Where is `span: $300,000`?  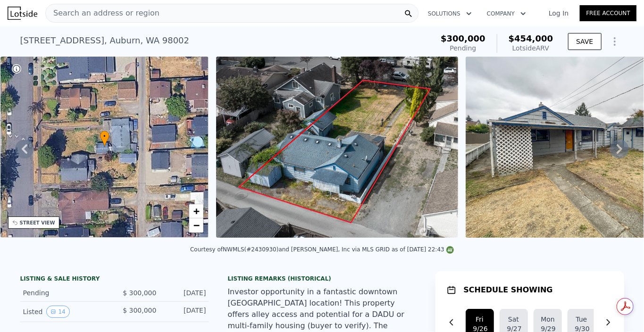
span: $300,000 is located at coordinates (463, 38).